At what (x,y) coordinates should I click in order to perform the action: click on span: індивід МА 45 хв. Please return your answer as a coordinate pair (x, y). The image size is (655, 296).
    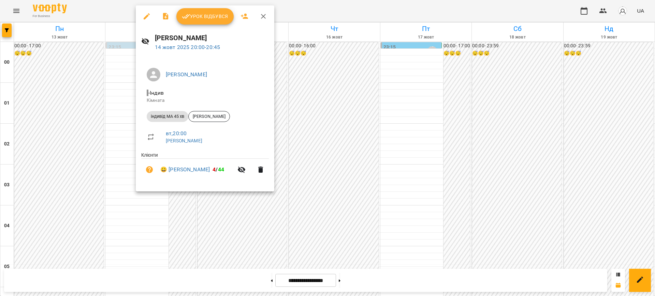
    Looking at the image, I should click on (168, 117).